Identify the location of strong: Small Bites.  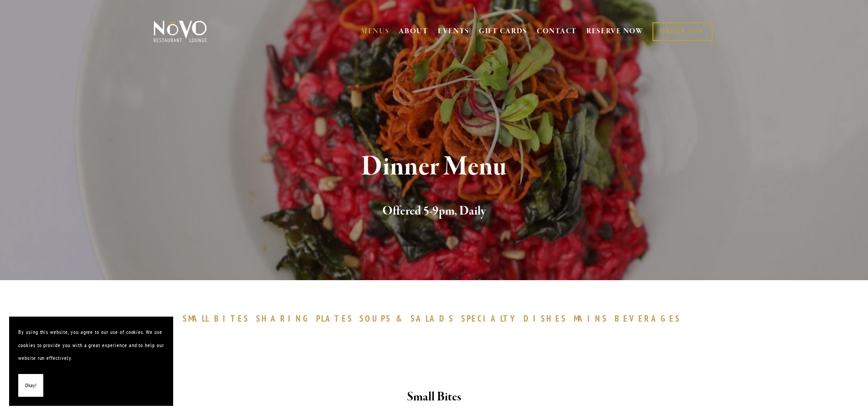
(434, 396).